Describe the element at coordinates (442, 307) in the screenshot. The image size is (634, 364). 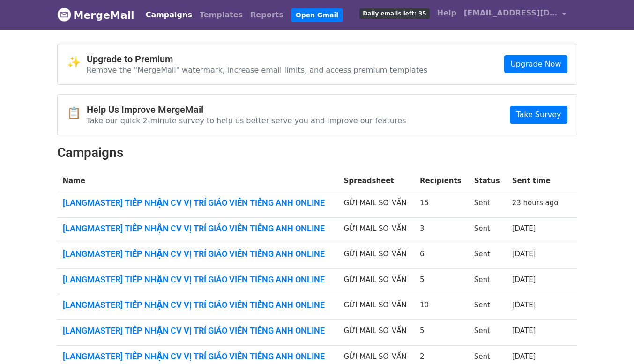
I see `td: 10` at that location.